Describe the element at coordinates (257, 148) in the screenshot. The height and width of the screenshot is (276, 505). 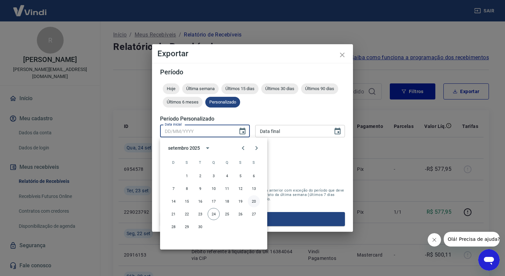
I see `button: Next month` at that location.